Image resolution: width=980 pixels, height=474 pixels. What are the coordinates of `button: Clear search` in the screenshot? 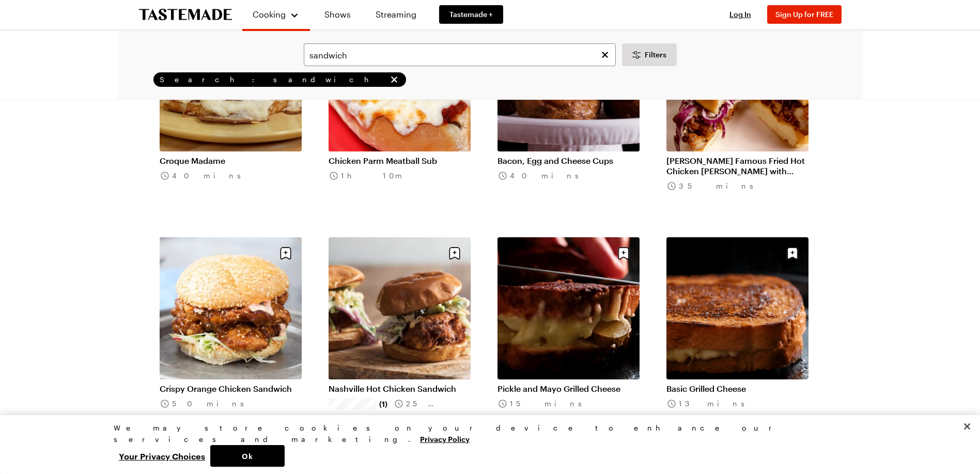 It's located at (605, 55).